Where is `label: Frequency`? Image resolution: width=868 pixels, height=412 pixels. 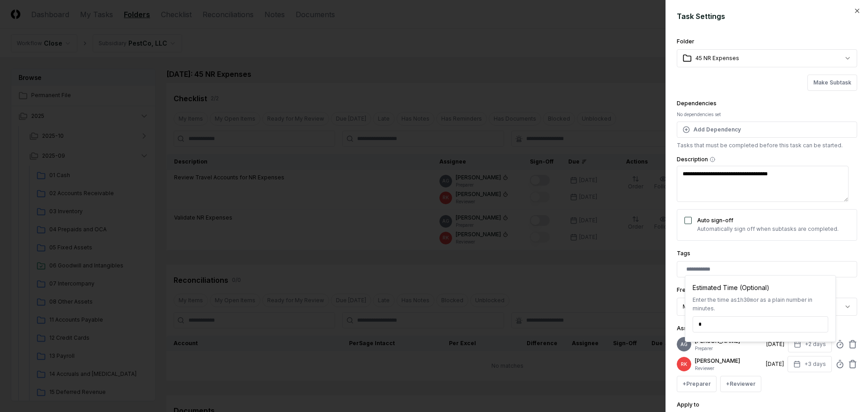 label: Frequency is located at coordinates (691, 290).